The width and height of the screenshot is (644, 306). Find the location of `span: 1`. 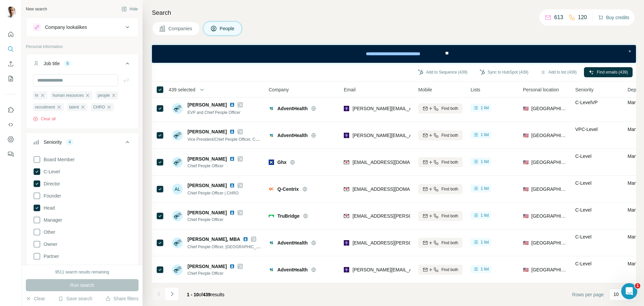

span: 1 is located at coordinates (638, 286).